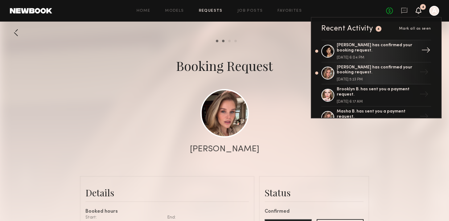 The height and width of the screenshot is (221, 449). Describe the element at coordinates (167, 193) in the screenshot. I see `div: Details` at that location.